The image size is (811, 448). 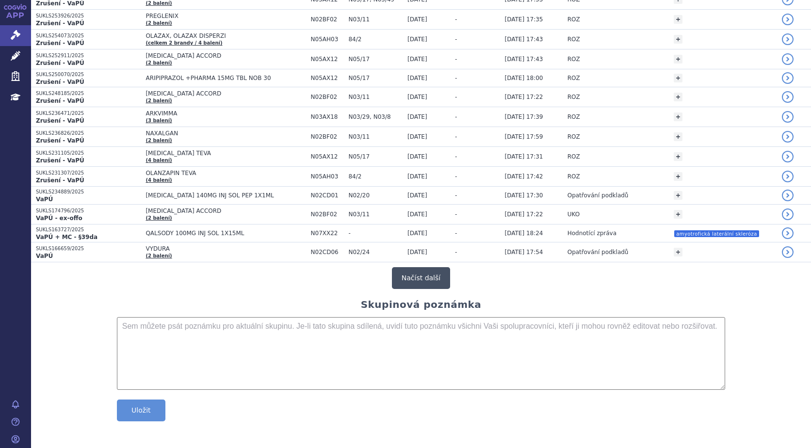 What do you see at coordinates (88, 113) in the screenshot?
I see `p: SUKLS236471/2025` at bounding box center [88, 113].